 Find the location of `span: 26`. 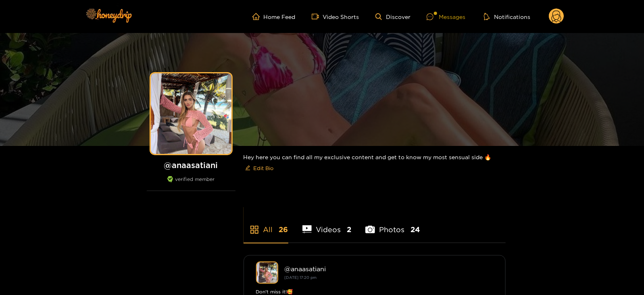

span: 26 is located at coordinates (283, 229).